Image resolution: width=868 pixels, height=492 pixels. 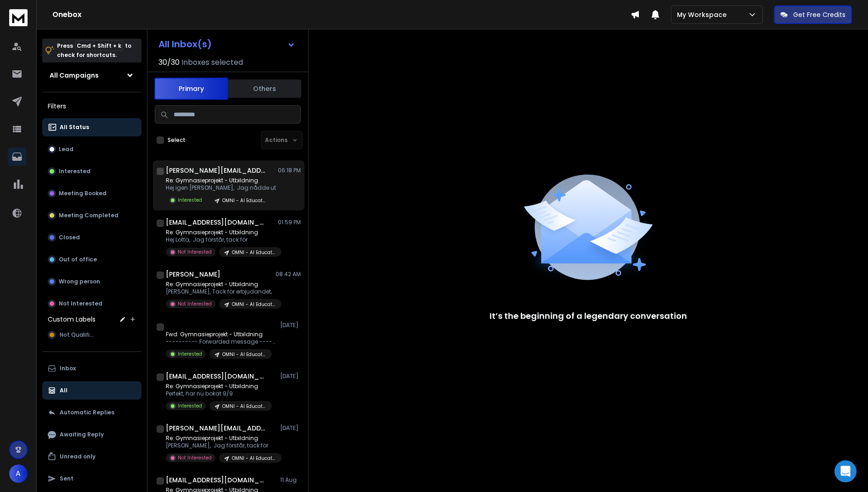 I want to click on button: Others, so click(x=265, y=89).